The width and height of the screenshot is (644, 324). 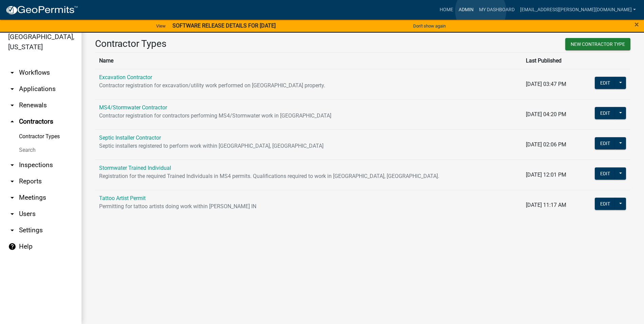 What do you see at coordinates (552, 60) in the screenshot?
I see `th: Last Published` at bounding box center [552, 60].